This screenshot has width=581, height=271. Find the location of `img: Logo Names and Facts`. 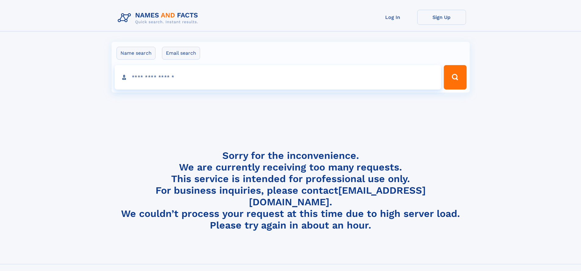

img: Logo Names and Facts is located at coordinates (159, 18).